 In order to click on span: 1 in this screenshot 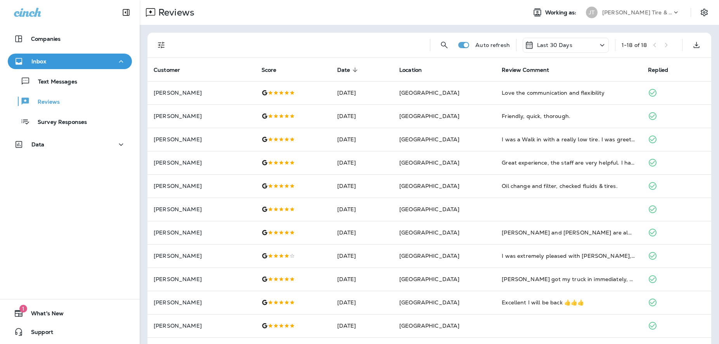, I will do `click(23, 309)`.